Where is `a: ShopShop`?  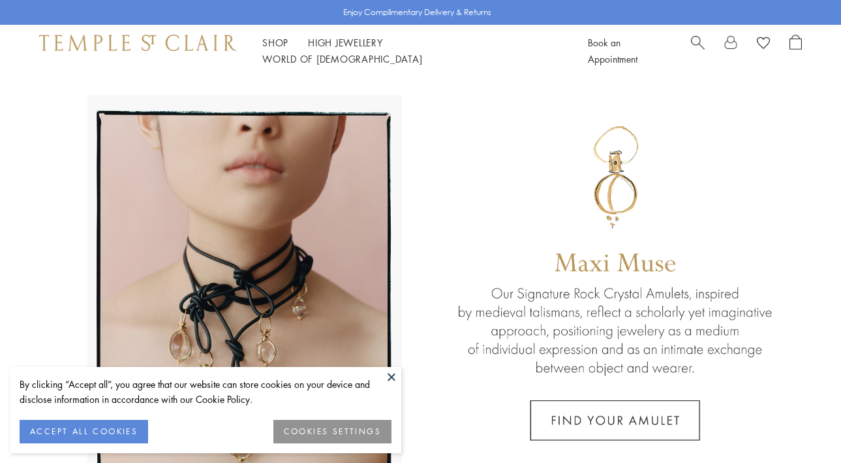 a: ShopShop is located at coordinates (275, 42).